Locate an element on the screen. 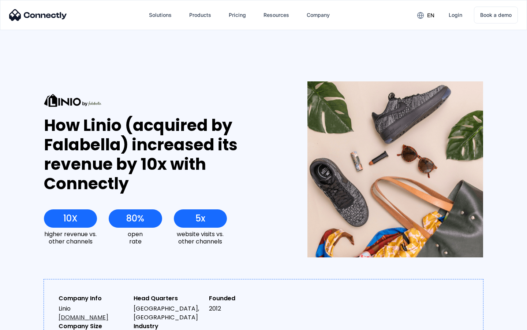 Image resolution: width=527 pixels, height=330 pixels. div: Founded is located at coordinates (243, 298).